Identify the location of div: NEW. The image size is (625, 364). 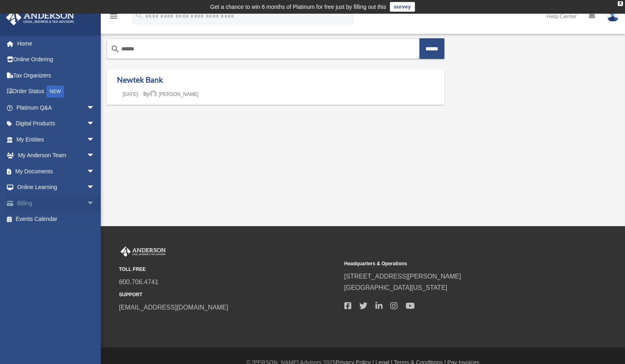
(55, 91).